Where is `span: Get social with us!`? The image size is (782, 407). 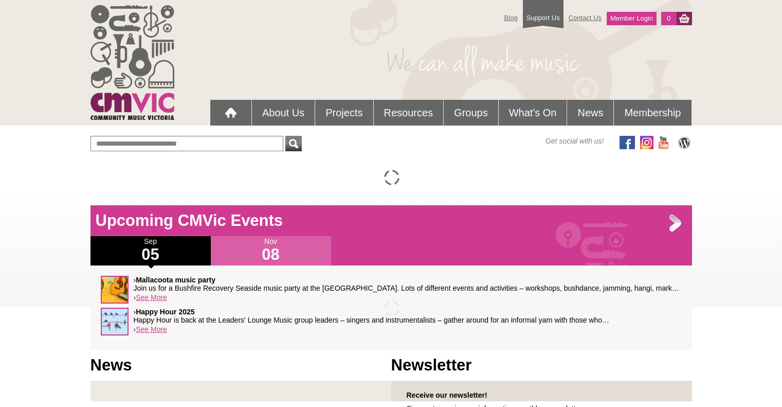
span: Get social with us! is located at coordinates (575, 141).